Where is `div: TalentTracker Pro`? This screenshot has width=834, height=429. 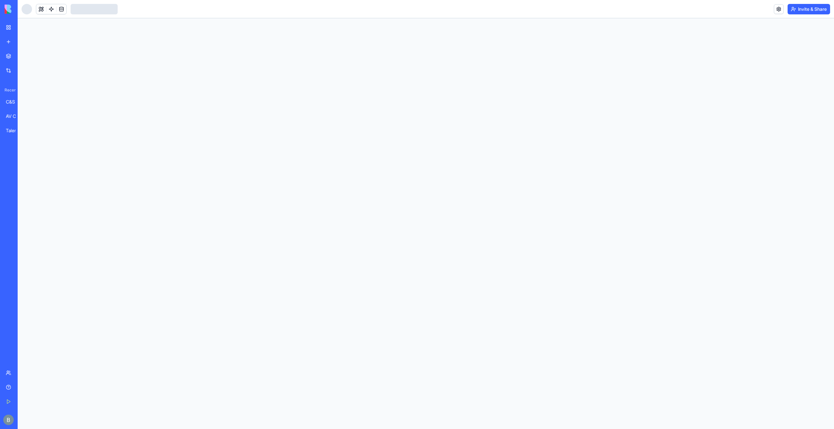 div: TalentTracker Pro is located at coordinates (15, 131).